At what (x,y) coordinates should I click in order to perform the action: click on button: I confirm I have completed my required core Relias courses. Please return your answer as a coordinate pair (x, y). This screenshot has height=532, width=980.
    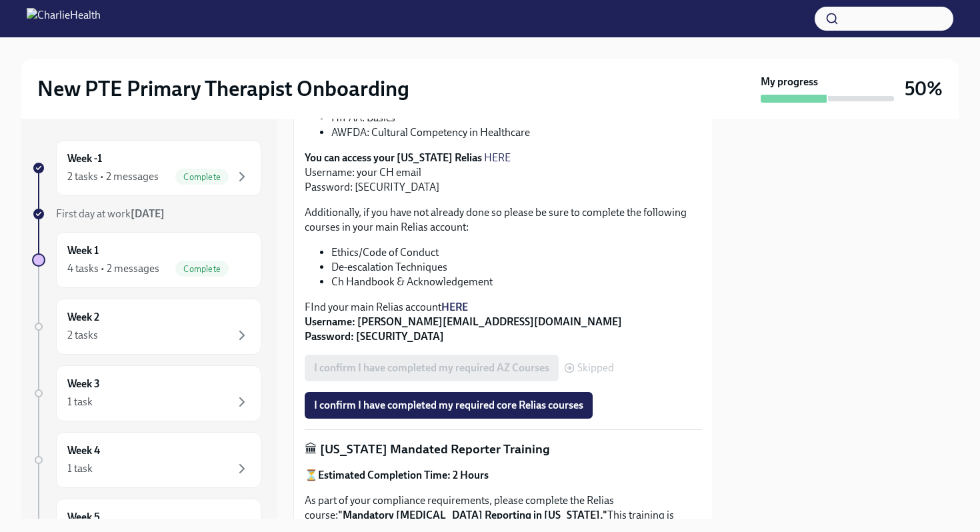
    Looking at the image, I should click on (448, 406).